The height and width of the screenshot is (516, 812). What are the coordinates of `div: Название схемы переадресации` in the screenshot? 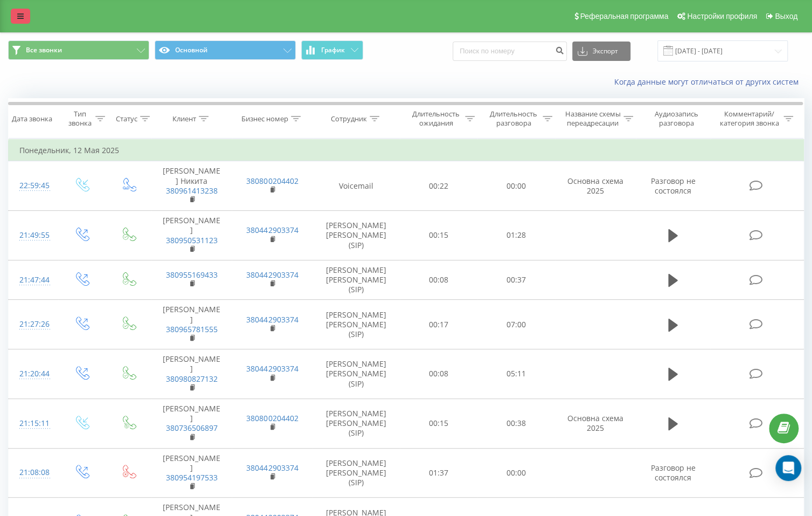 It's located at (593, 119).